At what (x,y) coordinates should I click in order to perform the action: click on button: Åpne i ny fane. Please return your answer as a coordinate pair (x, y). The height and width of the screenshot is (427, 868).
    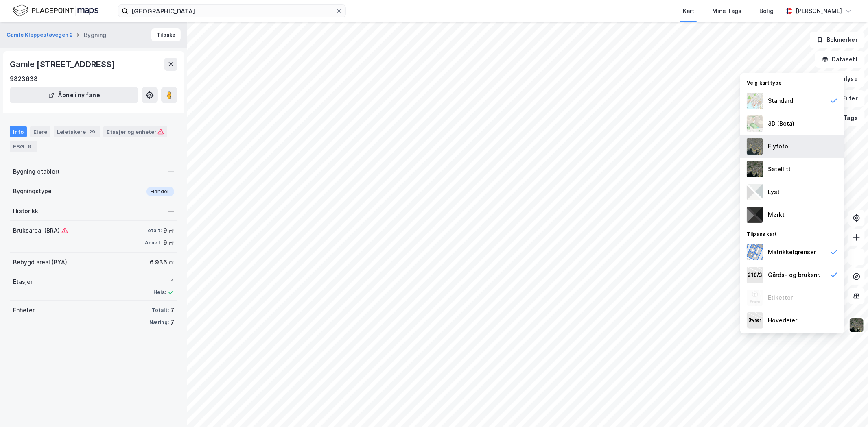
    Looking at the image, I should click on (74, 95).